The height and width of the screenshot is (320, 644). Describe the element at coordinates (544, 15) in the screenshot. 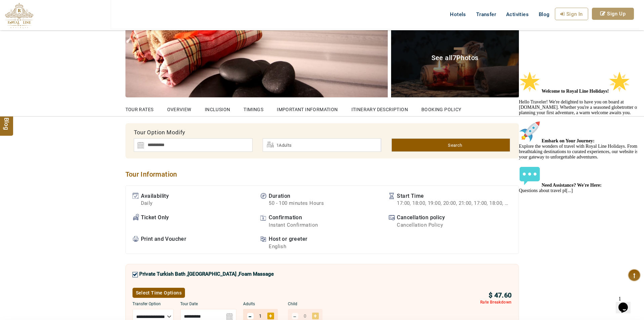

I see `a: Blog` at that location.